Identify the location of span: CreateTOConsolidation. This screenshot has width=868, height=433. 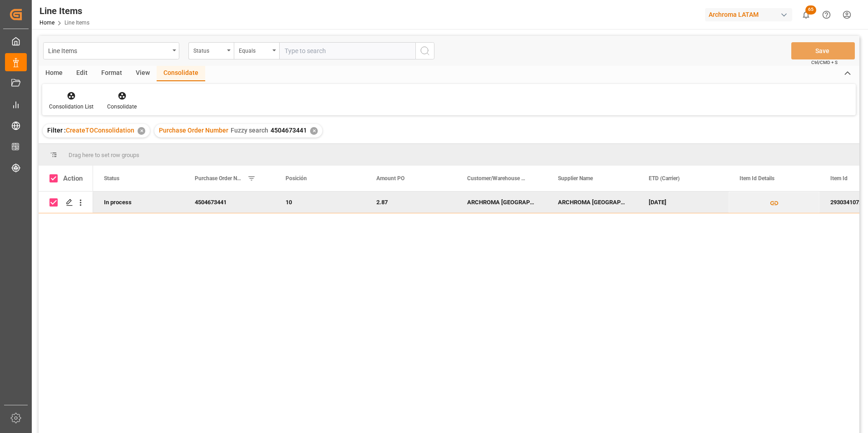
(100, 130).